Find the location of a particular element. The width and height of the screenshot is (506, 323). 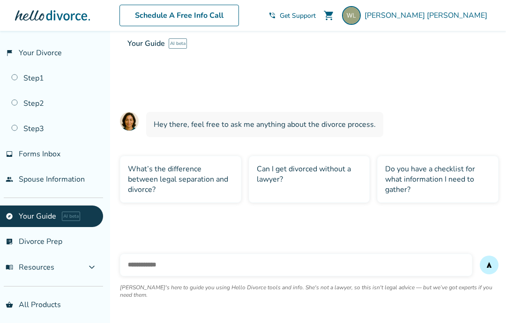

span: people is located at coordinates (9, 179).